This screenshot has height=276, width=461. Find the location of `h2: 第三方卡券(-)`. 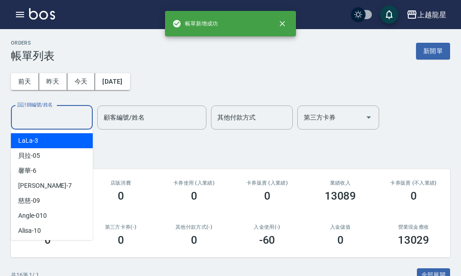

h2: 第三方卡券(-) is located at coordinates (121, 227).